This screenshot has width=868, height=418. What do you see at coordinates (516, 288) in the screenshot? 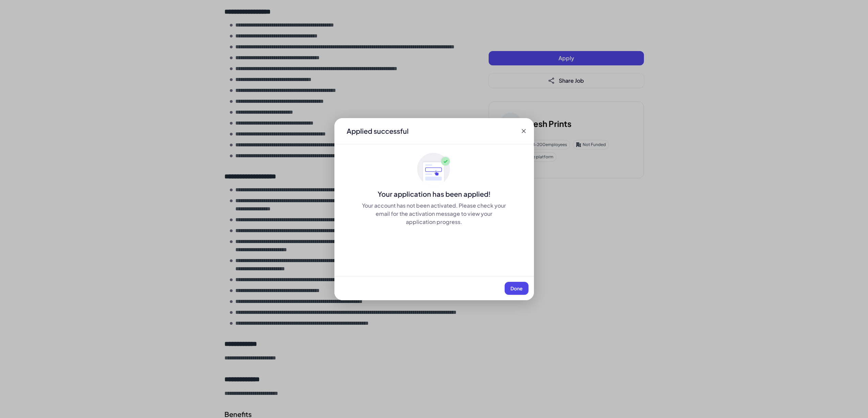
I see `span: Done` at bounding box center [516, 288].